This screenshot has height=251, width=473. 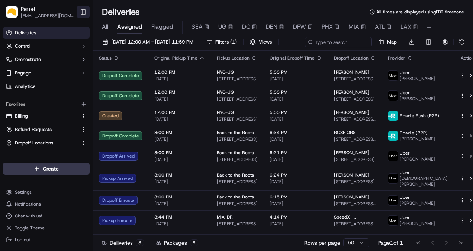 What do you see at coordinates (46, 60) in the screenshot?
I see `button: Orchestrate` at bounding box center [46, 60].